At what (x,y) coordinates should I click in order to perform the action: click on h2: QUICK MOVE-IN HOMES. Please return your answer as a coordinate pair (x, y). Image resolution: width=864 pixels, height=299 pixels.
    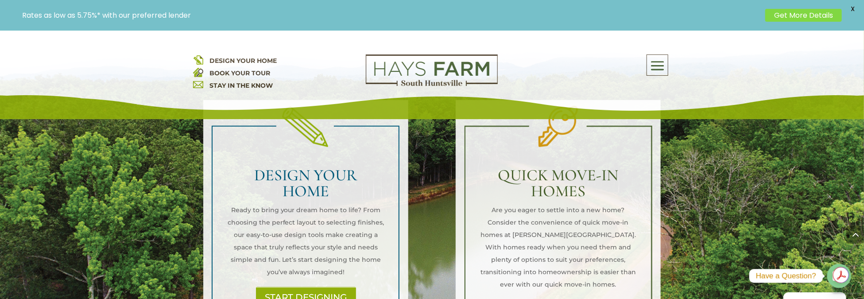
    Looking at the image, I should click on (558, 186).